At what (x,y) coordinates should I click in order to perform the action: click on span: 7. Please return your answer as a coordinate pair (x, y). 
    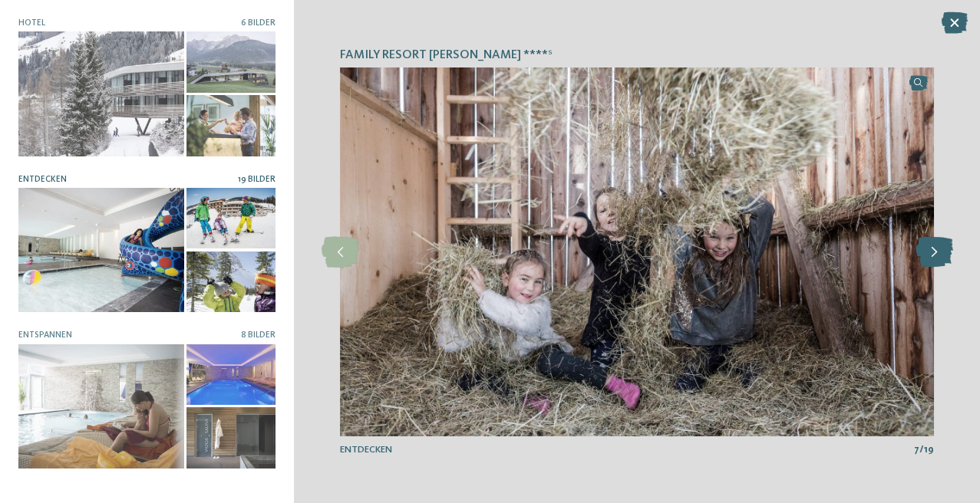
    Looking at the image, I should click on (916, 451).